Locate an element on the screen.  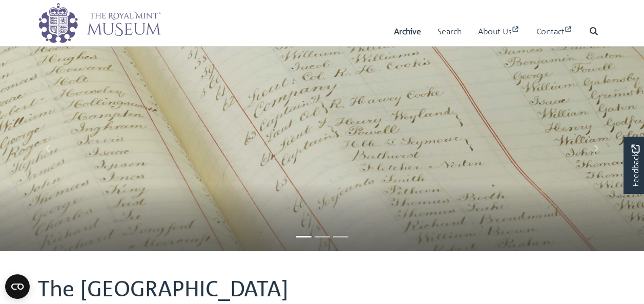
button: Open CMP widget is located at coordinates (17, 287).